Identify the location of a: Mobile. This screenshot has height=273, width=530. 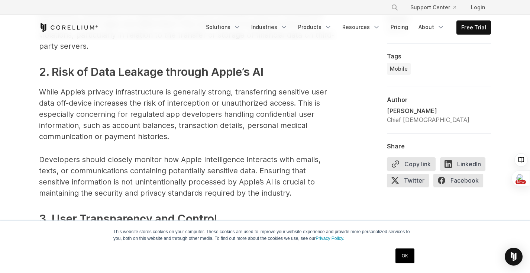
(399, 69).